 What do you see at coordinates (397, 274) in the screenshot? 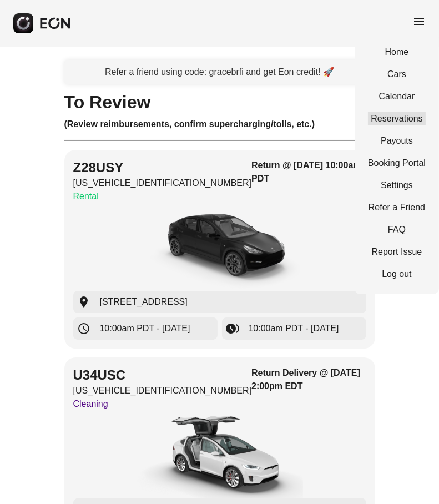
I see `a: Log out` at bounding box center [397, 274].